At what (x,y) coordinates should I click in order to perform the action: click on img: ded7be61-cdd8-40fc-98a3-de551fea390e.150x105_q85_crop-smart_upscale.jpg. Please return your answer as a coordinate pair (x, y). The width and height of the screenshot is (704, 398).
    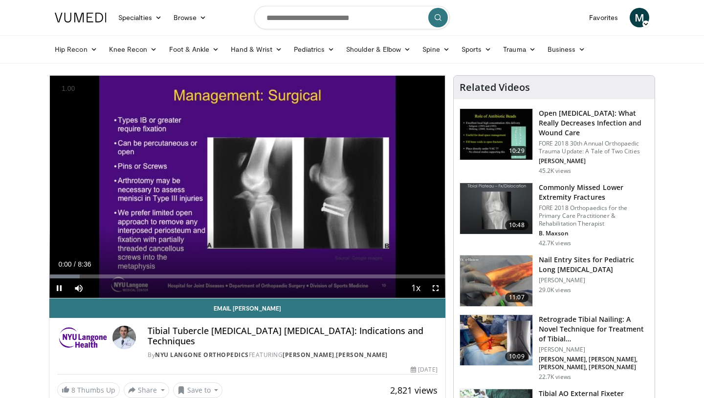
    Looking at the image, I should click on (496, 134).